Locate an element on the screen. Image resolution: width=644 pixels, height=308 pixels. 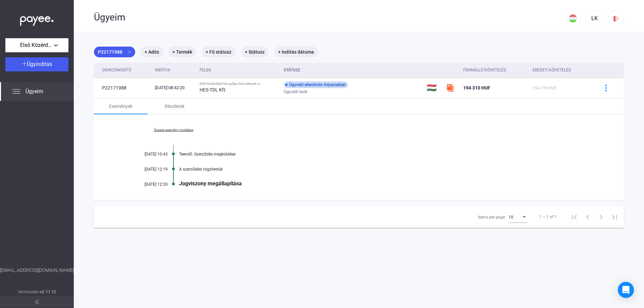
mat-chip: P22171988 is located at coordinates (114, 52).